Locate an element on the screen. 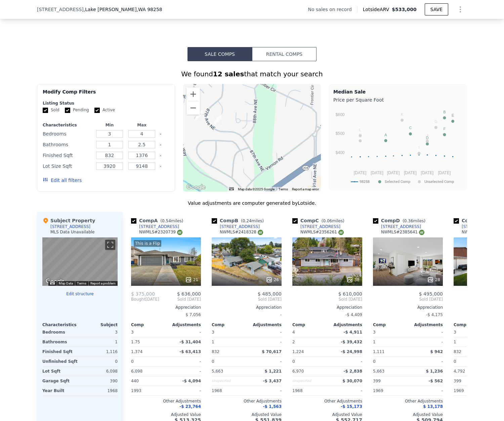 The height and width of the screenshot is (421, 504). div: Bathrooms is located at coordinates (67, 145).